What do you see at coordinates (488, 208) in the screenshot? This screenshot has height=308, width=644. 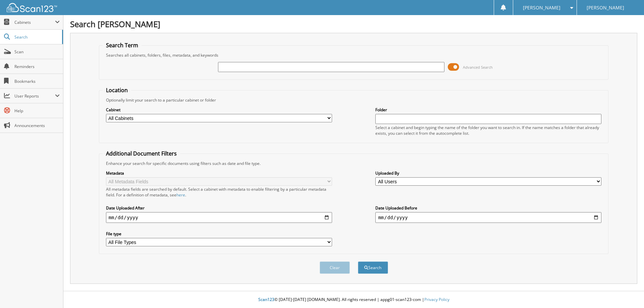 I see `label: Date Uploaded Before` at bounding box center [488, 208].